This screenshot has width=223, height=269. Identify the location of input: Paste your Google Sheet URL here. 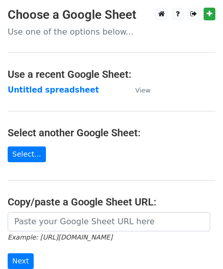
(108, 222).